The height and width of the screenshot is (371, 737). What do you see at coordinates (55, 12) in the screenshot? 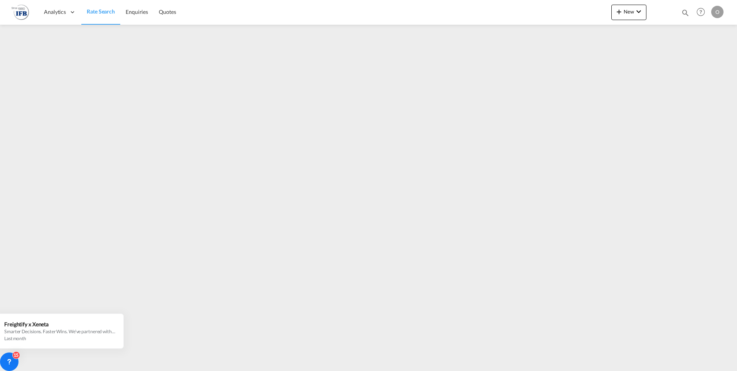
I see `span: Analytics` at bounding box center [55, 12].